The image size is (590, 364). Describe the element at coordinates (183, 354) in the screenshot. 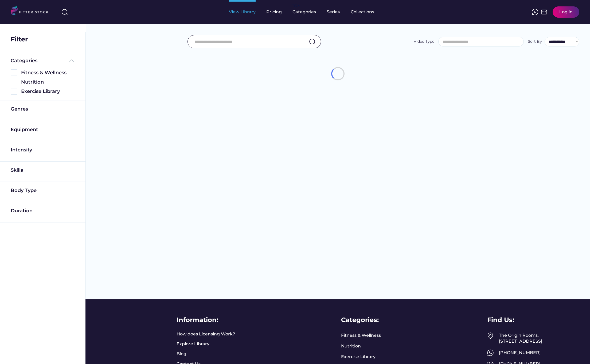

I see `a: Blog` at that location.